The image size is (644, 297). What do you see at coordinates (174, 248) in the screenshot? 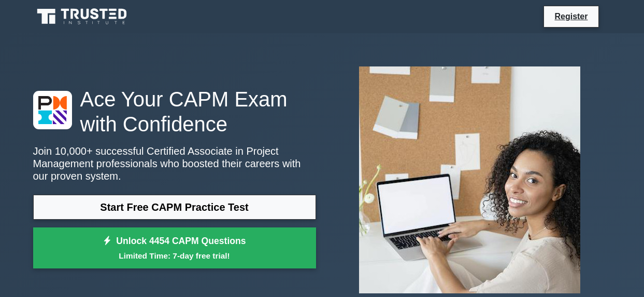
I see `a: Unlock 4454 CAPM QuestionsLimited Time: 7-day free trial!` at bounding box center [174, 248].